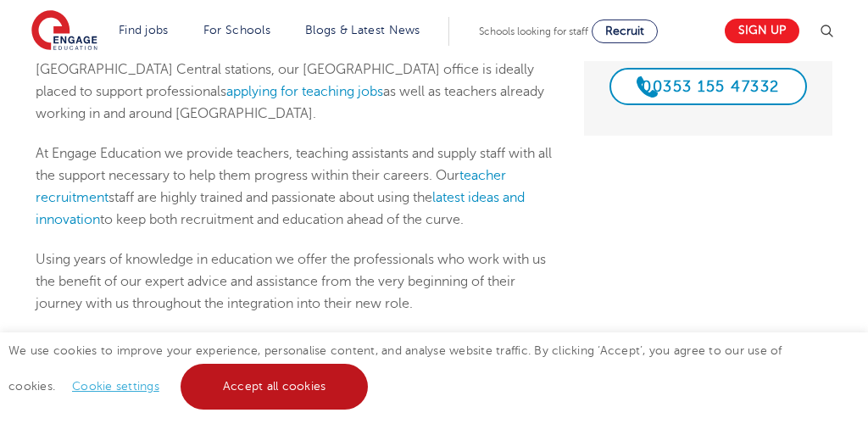 The height and width of the screenshot is (424, 868). Describe the element at coordinates (363, 30) in the screenshot. I see `a: Blogs & Latest News` at that location.